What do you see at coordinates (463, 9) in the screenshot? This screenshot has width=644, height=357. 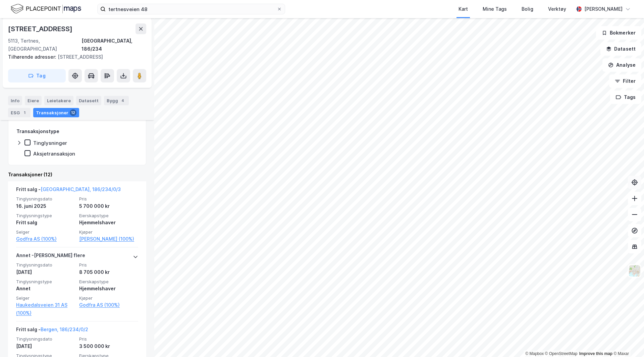 I see `div: Kart` at bounding box center [463, 9].